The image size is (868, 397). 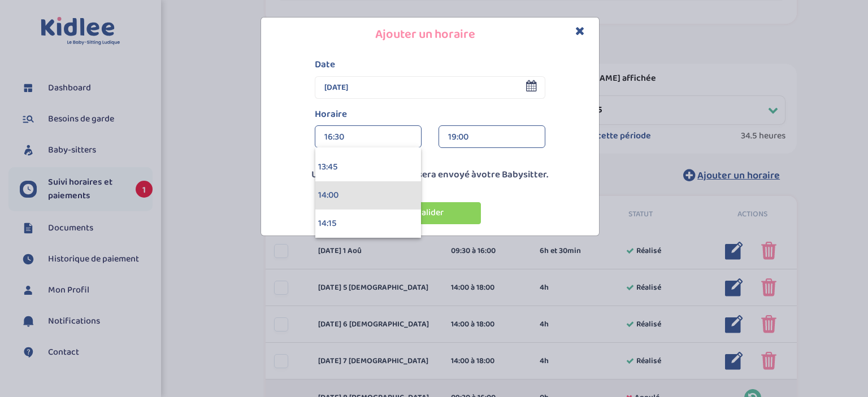 I want to click on div: 16:30, so click(x=368, y=137).